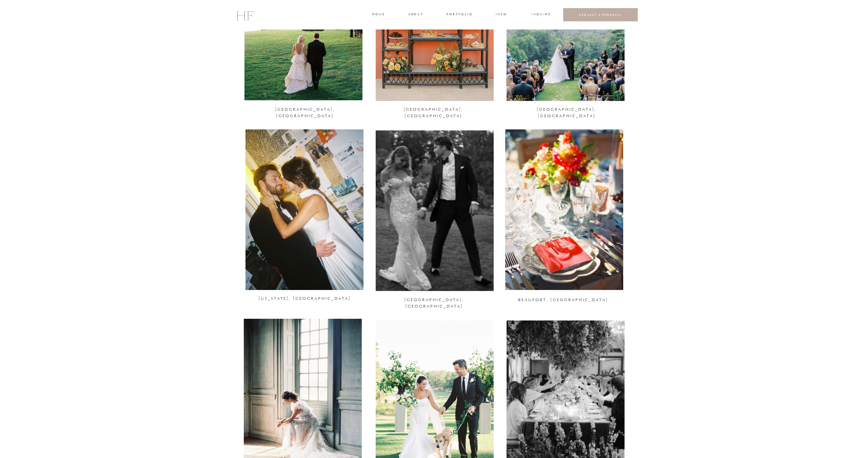 Image resolution: width=868 pixels, height=458 pixels. I want to click on a: portfolio, so click(459, 15).